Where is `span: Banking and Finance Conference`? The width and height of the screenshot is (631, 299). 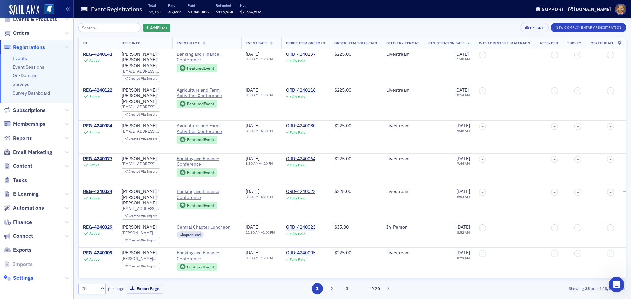
span: Banking and Finance Conference is located at coordinates (207, 57).